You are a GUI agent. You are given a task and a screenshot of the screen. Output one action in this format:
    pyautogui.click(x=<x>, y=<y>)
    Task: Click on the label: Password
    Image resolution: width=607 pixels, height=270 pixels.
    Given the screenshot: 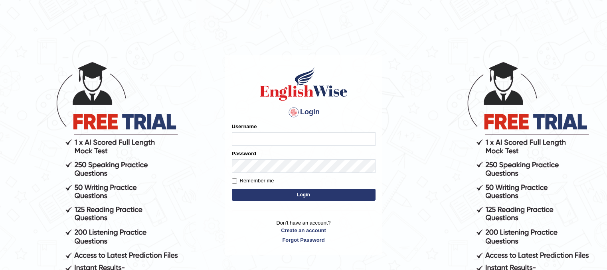 What is the action you would take?
    pyautogui.click(x=244, y=154)
    